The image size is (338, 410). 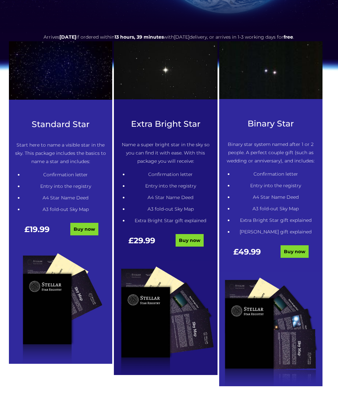 I want to click on h3: Standard Star, so click(x=61, y=124).